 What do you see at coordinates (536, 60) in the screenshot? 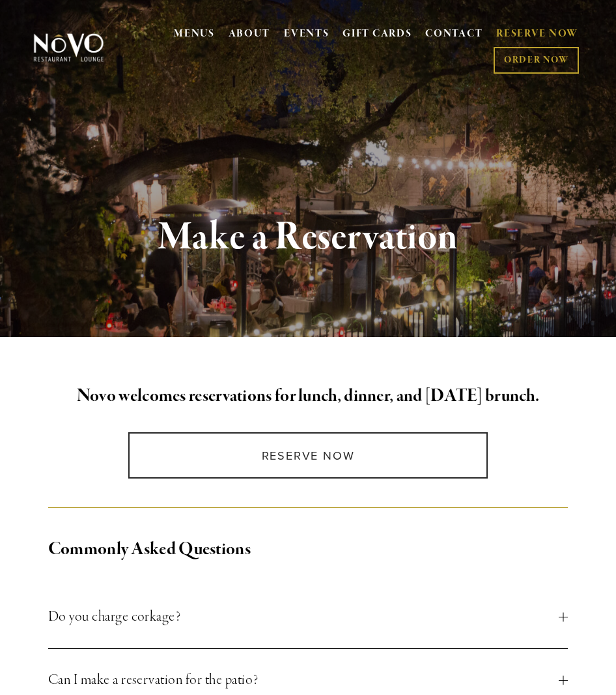
I see `a: ORDER NOW` at bounding box center [536, 60].